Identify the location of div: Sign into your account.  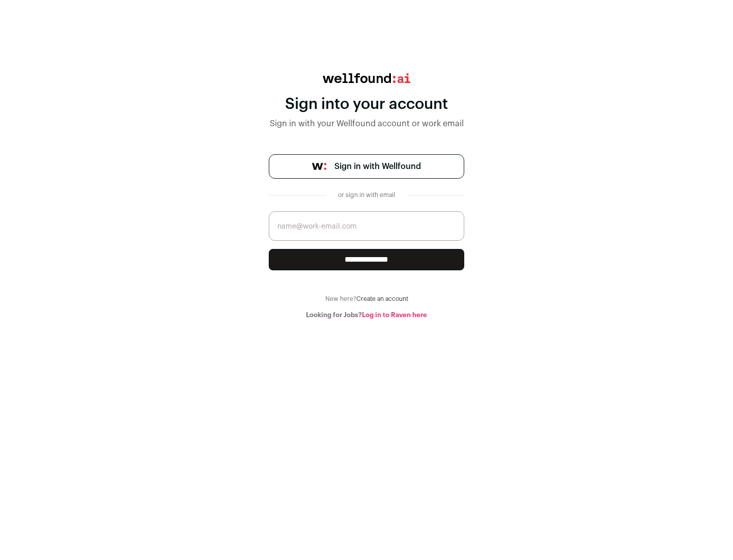
(366, 104).